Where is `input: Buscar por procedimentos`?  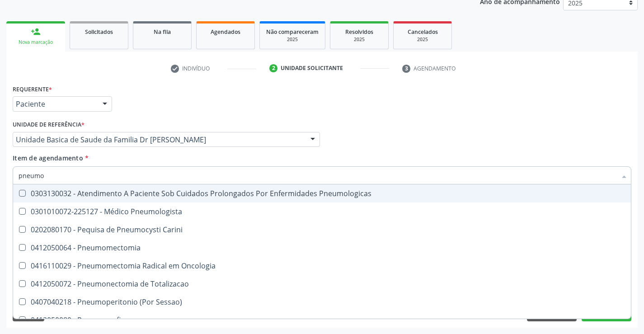 input: Buscar por procedimentos is located at coordinates (317, 175).